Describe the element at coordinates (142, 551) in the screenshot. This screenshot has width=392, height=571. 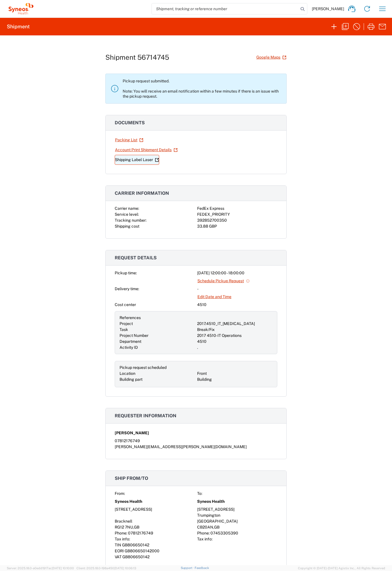
I see `span: GB806650142000` at that location.